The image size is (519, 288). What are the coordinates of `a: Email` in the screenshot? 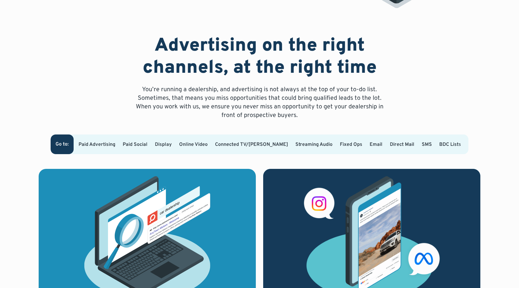 It's located at (376, 145).